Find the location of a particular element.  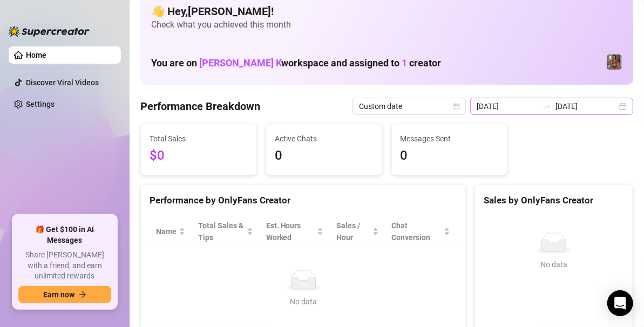

input: End date is located at coordinates (586, 106).